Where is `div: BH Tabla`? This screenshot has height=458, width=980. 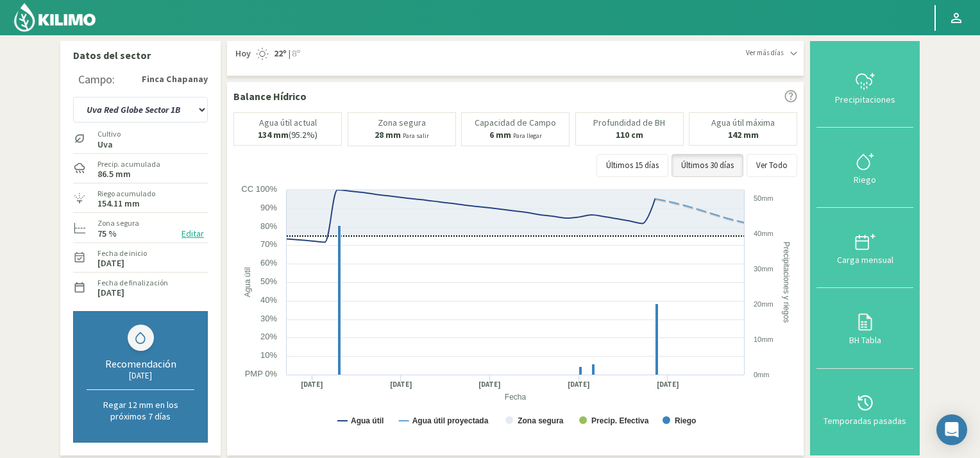 div: BH Tabla is located at coordinates (865, 340).